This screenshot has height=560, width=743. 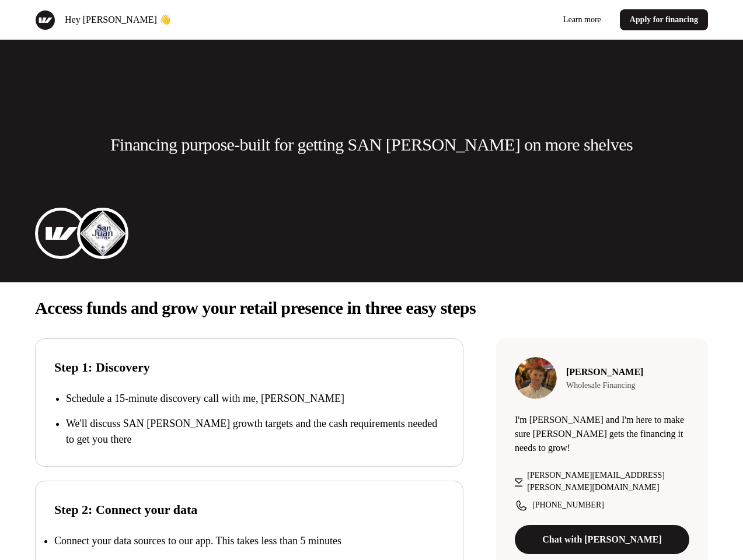 What do you see at coordinates (249, 367) in the screenshot?
I see `p: Step 1: Discovery` at bounding box center [249, 367].